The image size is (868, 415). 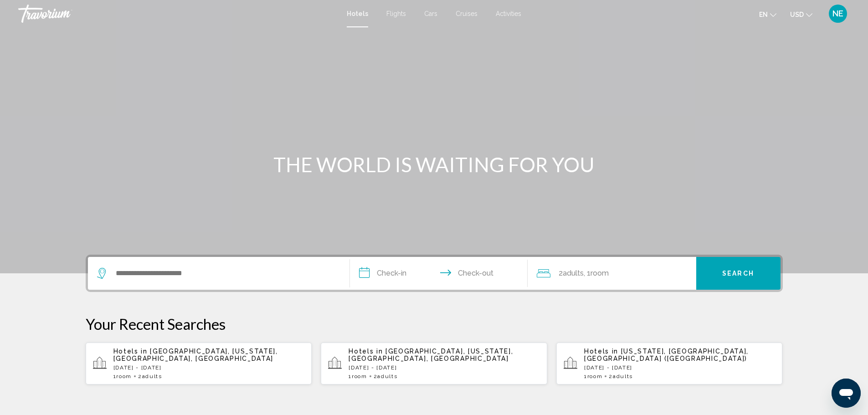 I want to click on span: Flights, so click(x=396, y=14).